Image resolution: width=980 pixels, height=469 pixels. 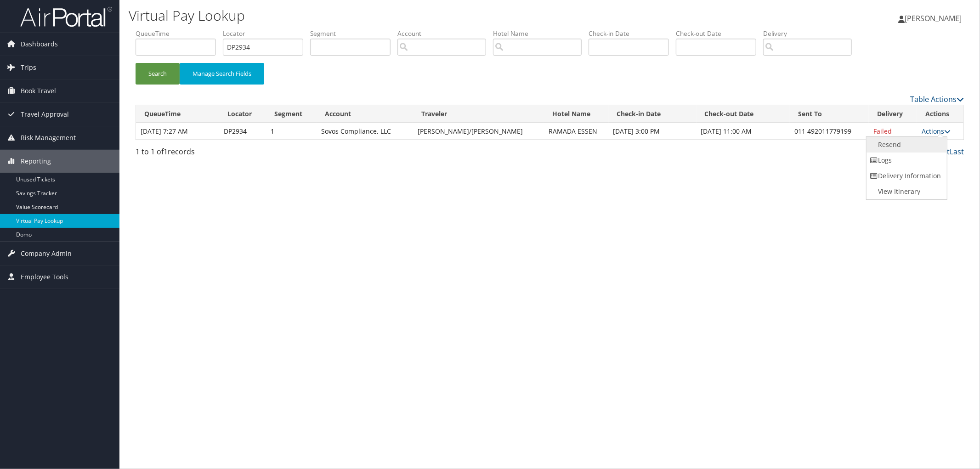 What do you see at coordinates (36, 161) in the screenshot?
I see `span: Reporting` at bounding box center [36, 161].